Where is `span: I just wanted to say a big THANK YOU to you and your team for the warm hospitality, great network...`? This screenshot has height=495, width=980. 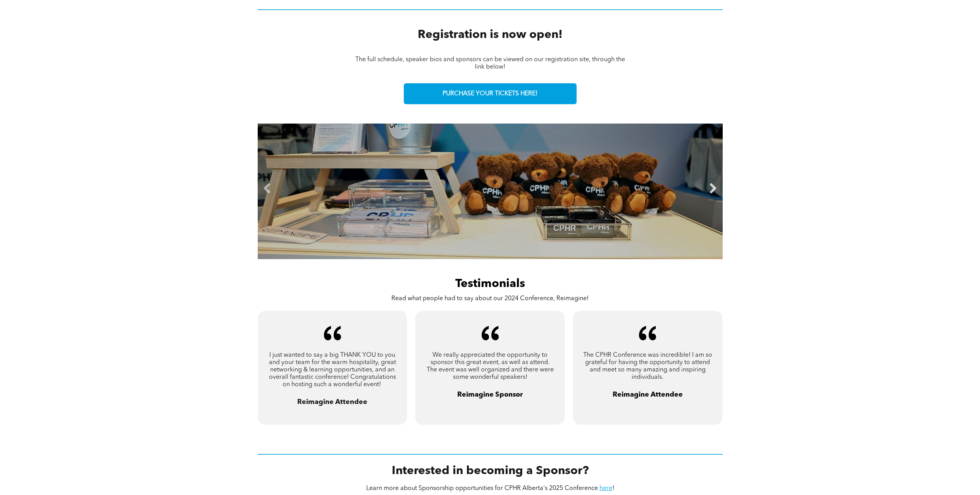 span: I just wanted to say a big THANK YOU to you and your team for the warm hospitality, great network... is located at coordinates (332, 370).